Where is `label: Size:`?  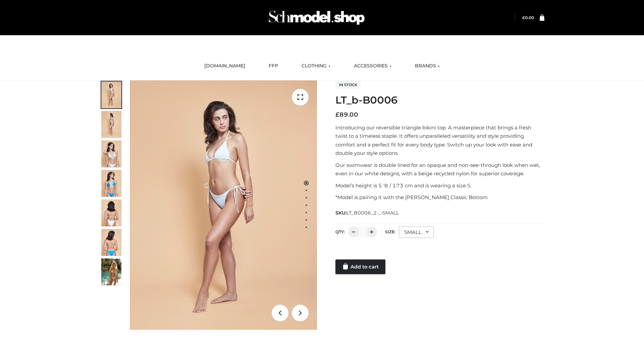
label: Size: is located at coordinates (390, 232).